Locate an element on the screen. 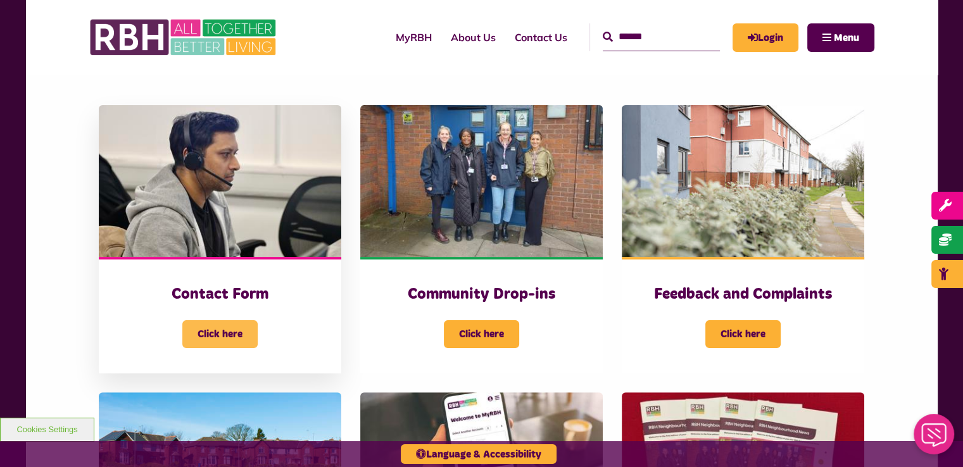 This screenshot has height=467, width=963. img: Contact Centre February 2024 (4) is located at coordinates (220, 181).